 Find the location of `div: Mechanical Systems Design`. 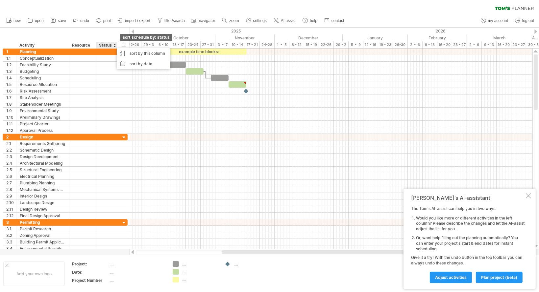

div: Mechanical Systems Design is located at coordinates (42, 190).